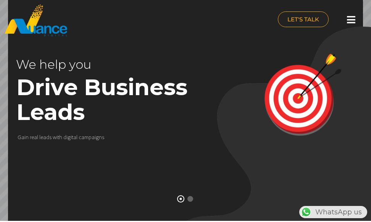 The width and height of the screenshot is (371, 222). Describe the element at coordinates (303, 19) in the screenshot. I see `span: LET'S TALK` at that location.